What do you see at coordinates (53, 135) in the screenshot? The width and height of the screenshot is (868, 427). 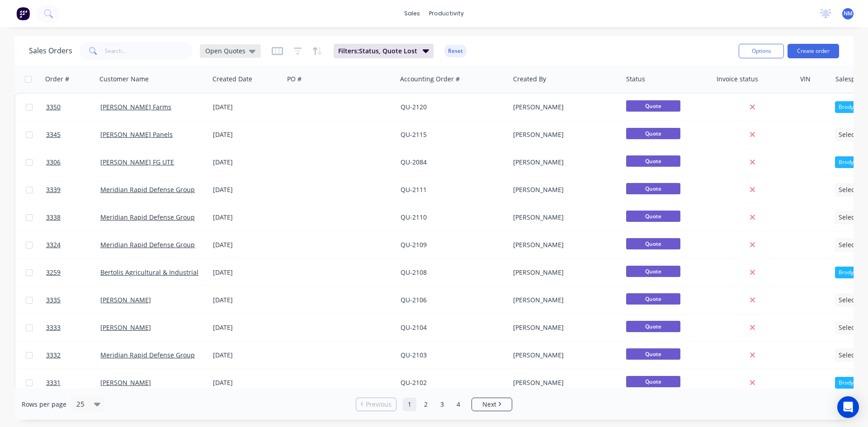 I see `span: 3345` at bounding box center [53, 135].